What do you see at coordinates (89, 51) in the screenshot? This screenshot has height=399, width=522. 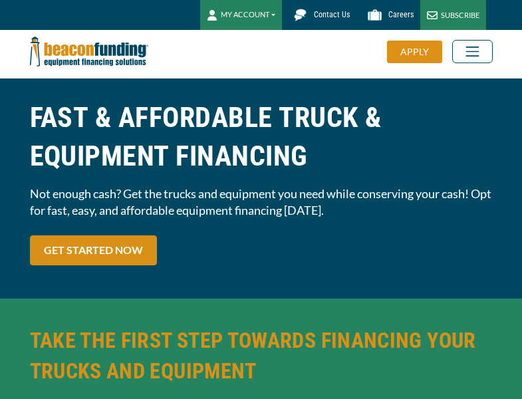 I see `img: Beacon Funding Corporation logo` at bounding box center [89, 51].